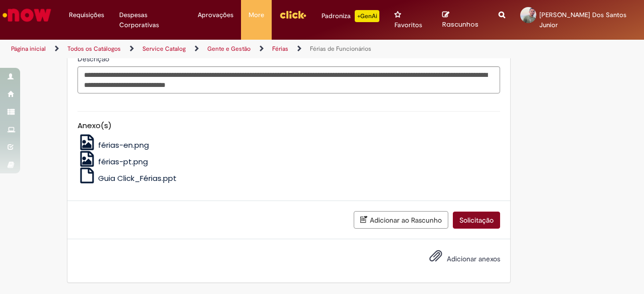 This screenshot has height=294, width=644. What do you see at coordinates (292, 15) in the screenshot?
I see `img: click_logo_yellow_360x200.png` at bounding box center [292, 15].